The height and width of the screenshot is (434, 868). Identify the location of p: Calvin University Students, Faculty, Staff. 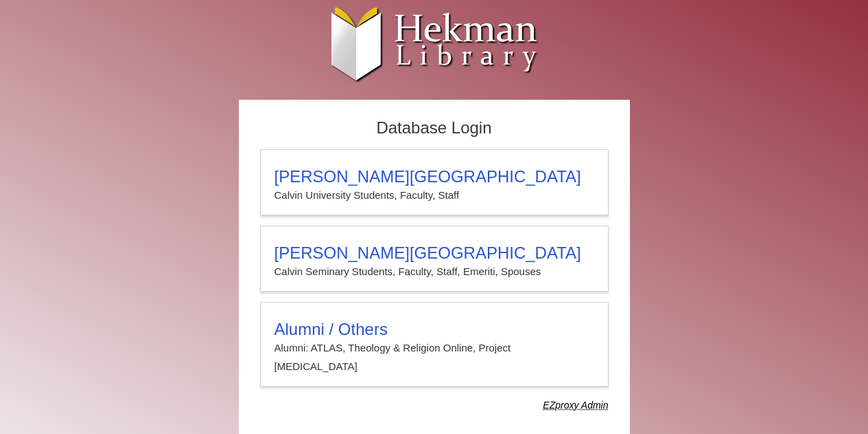
(434, 195).